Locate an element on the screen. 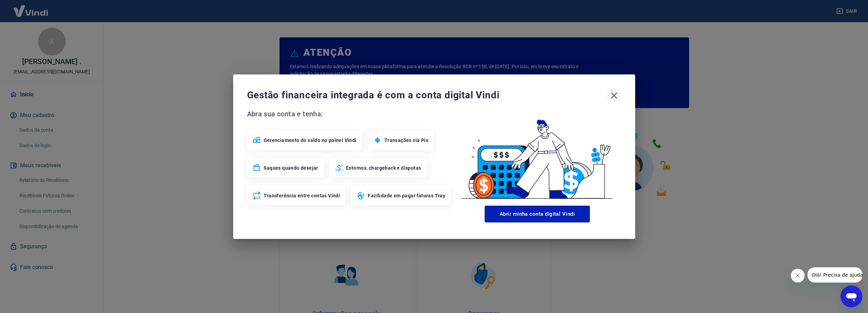 The height and width of the screenshot is (313, 868). span: Gestão financeira integrada é com a conta digital Vindi is located at coordinates (427, 95).